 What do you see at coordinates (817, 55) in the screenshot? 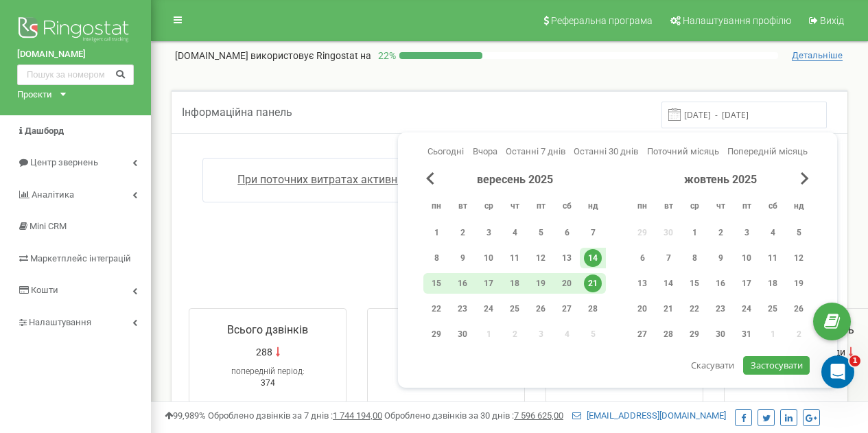
I see `span: Детальніше` at bounding box center [817, 55].